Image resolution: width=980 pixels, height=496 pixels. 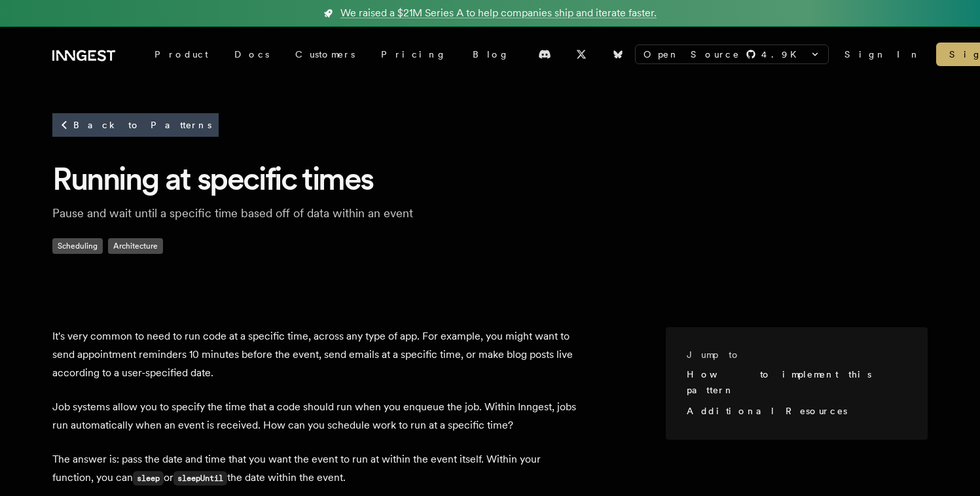 I want to click on h3: Jump to, so click(x=791, y=355).